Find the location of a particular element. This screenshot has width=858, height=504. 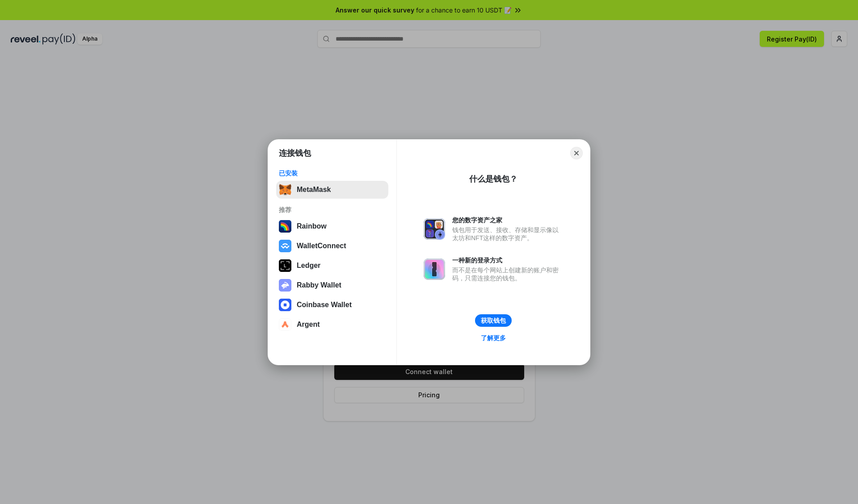

div: 了解更多 is located at coordinates (493, 338).